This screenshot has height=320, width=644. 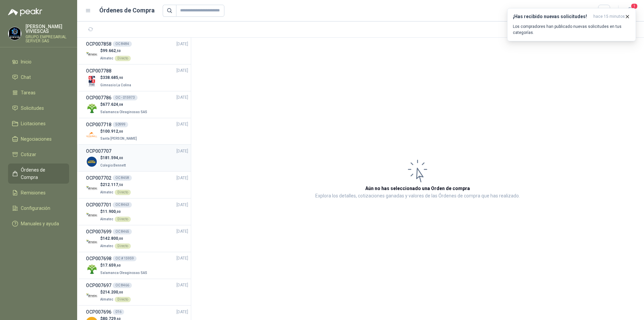 What do you see at coordinates (113, 78) in the screenshot?
I see `span: 338.685` at bounding box center [113, 78].